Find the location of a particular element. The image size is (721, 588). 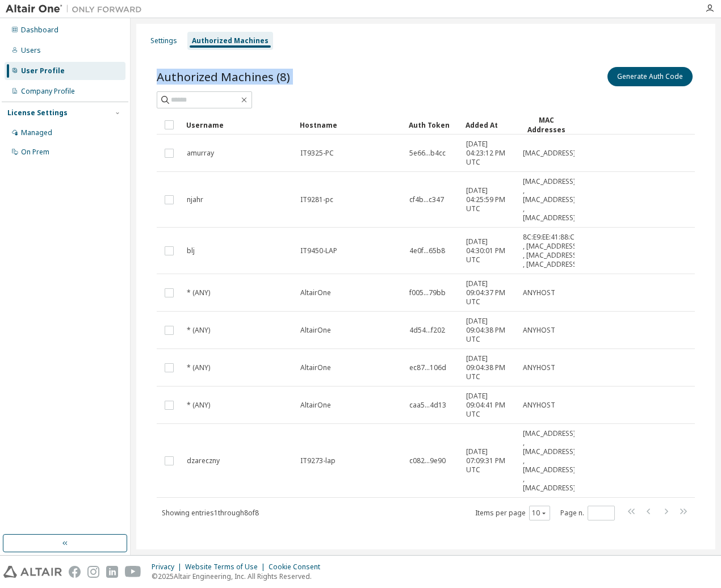

span: blj is located at coordinates (191, 251).